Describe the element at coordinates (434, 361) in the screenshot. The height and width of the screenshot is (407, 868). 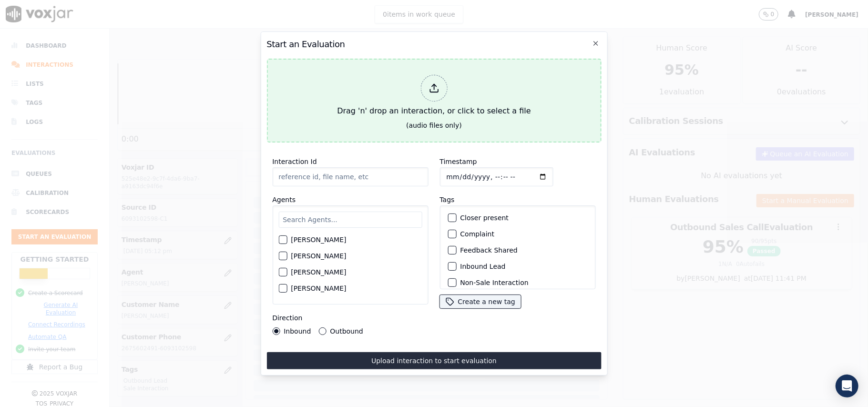
I see `button: Upload interaction to start evaluation` at that location.